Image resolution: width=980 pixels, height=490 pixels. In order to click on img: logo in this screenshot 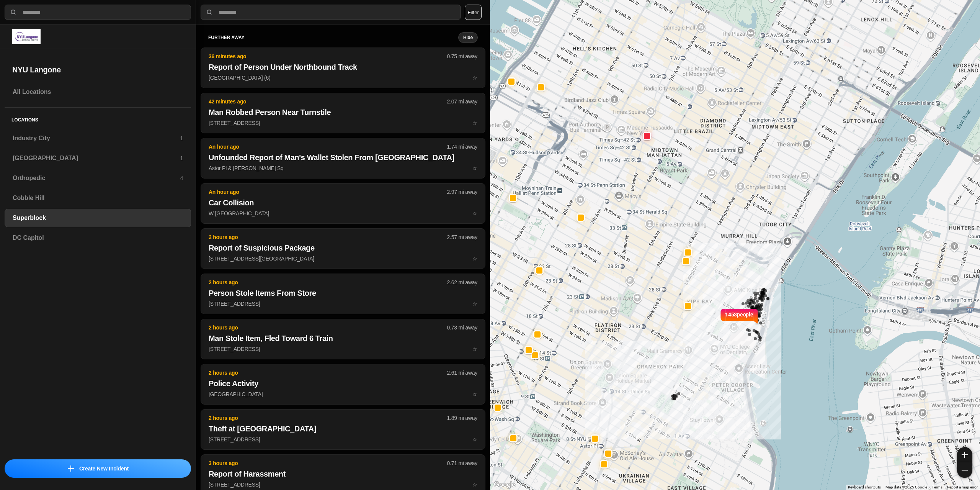, I will do `click(27, 36)`.